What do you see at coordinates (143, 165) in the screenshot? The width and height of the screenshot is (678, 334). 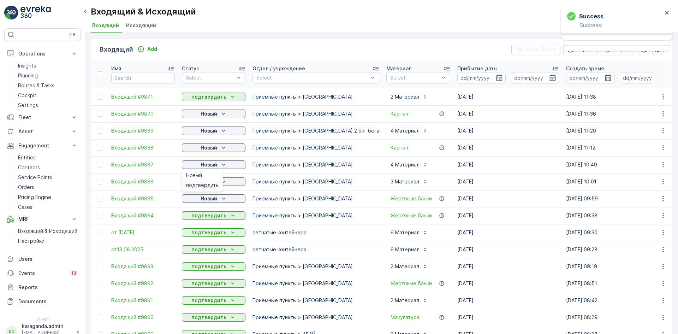 I see `a: Входящий #9867` at bounding box center [143, 165].